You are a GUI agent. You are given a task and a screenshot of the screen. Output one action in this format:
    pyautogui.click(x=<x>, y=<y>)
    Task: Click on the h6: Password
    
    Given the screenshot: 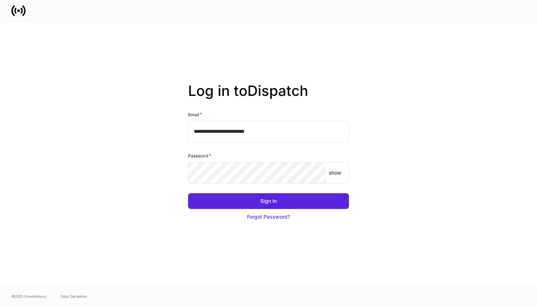 What is the action you would take?
    pyautogui.click(x=199, y=155)
    